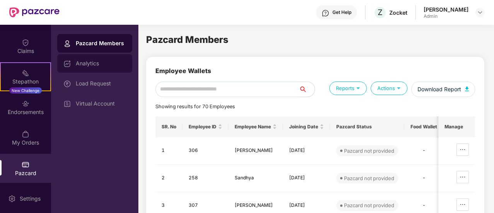 Image resolution: width=494 pixels, height=213 pixels. What do you see at coordinates (67, 84) in the screenshot?
I see `img: svg+xml;base64,PHN2ZyBpZD0iTG9hZF9SZXF1ZXN0IiBkYXRhLW5hbWU9IkxvYWQgUmVxdWVzdCIgeG1sbnM9Imh0dHA6Ly...` at bounding box center [67, 84].